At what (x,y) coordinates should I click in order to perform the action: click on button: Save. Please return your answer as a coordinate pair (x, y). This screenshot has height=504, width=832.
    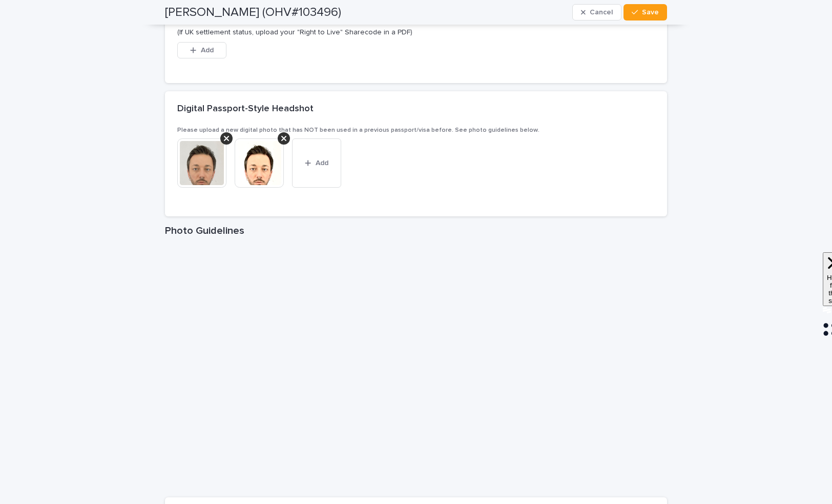
    Looking at the image, I should click on (645, 12).